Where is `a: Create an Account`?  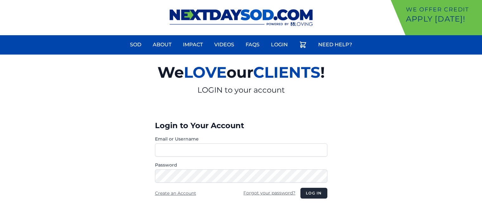
a: Create an Account is located at coordinates (176, 193).